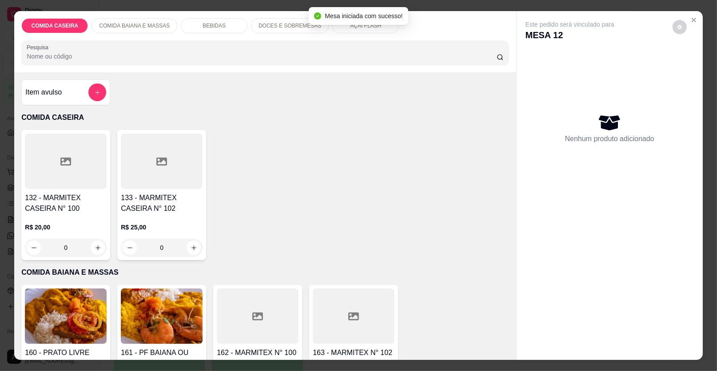 The image size is (717, 371). I want to click on p: R$ 25,00, so click(162, 227).